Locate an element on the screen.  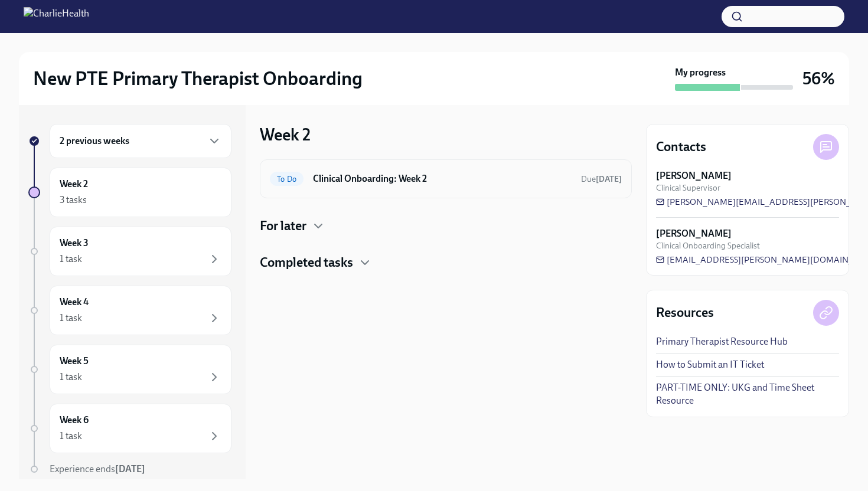
h6: Week 3 is located at coordinates (74, 243).